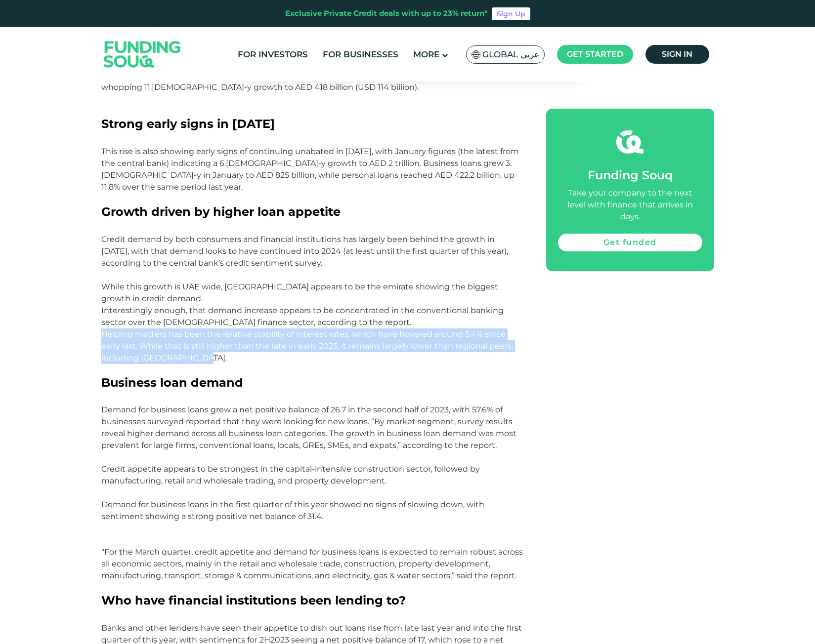 The image size is (815, 644). I want to click on span: Who have financial institutions been lending to?, so click(253, 600).